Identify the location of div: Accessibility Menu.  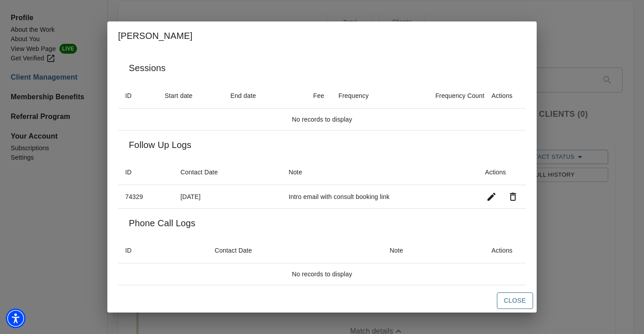
(15, 319).